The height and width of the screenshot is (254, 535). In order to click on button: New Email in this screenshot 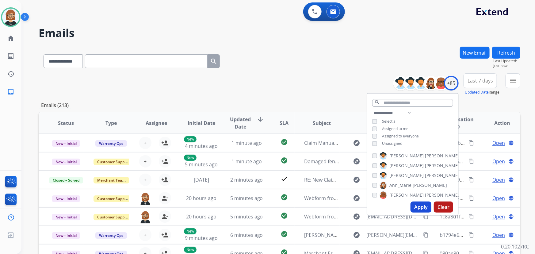, I will do `click(475, 52)`.